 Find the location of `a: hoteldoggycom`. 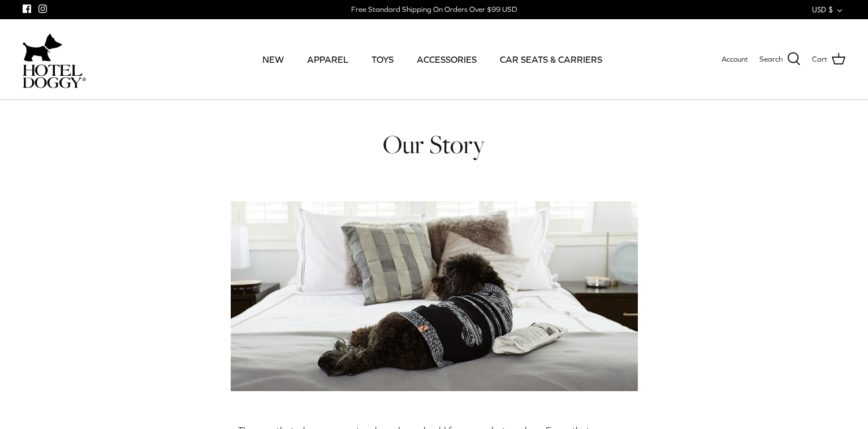

a: hoteldoggycom is located at coordinates (54, 60).